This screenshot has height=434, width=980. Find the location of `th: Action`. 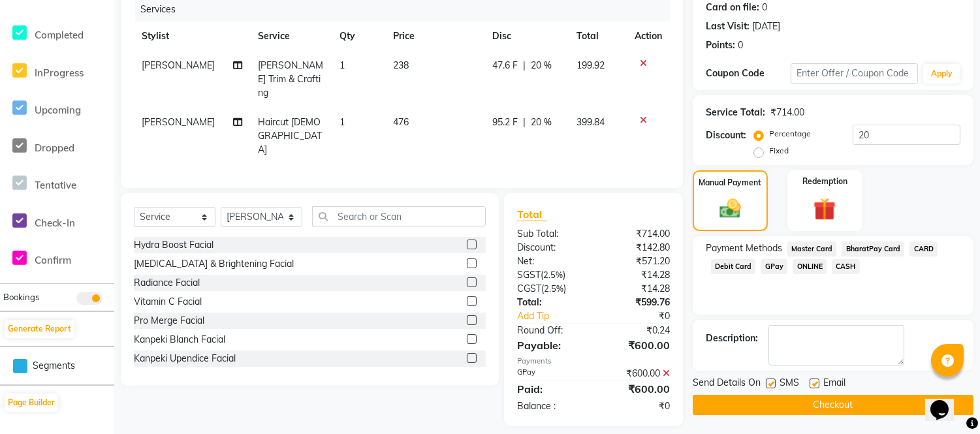

th: Action is located at coordinates (648, 36).